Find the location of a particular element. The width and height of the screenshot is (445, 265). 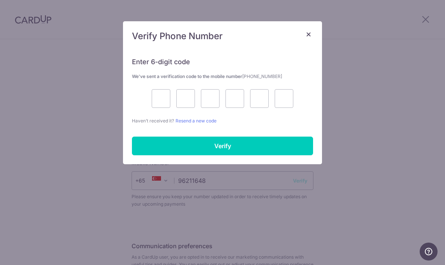

input: Verify is located at coordinates (223, 146).